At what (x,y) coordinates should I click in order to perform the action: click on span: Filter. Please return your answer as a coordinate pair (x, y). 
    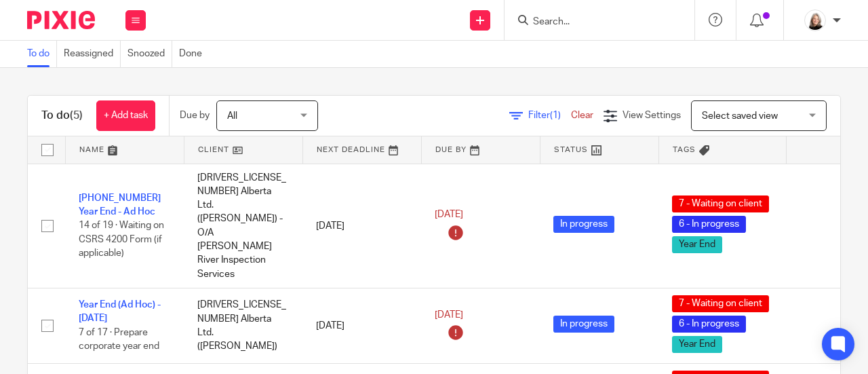
    Looking at the image, I should click on (549, 115).